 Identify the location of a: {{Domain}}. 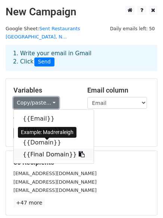
(54, 143).